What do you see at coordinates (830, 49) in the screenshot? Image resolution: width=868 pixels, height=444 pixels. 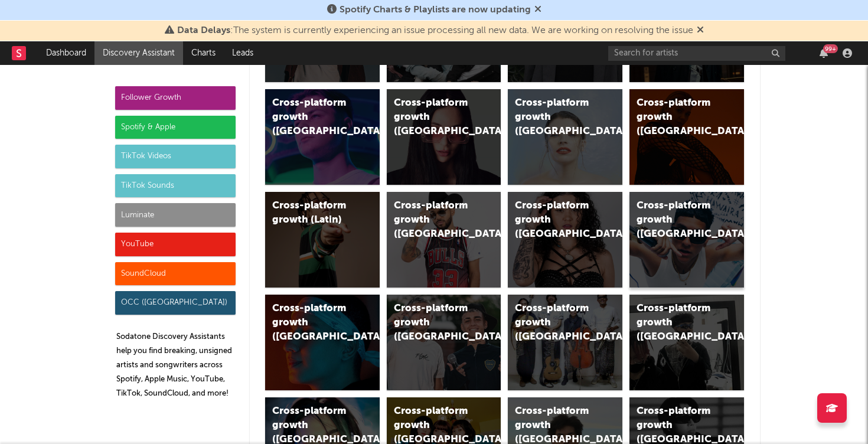 I see `div: 99 +` at bounding box center [830, 49].